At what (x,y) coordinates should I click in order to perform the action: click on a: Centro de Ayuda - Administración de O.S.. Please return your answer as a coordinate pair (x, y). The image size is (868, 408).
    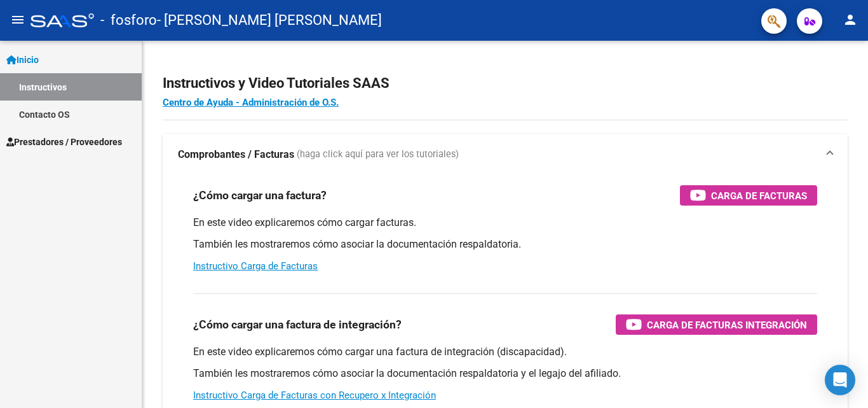
    Looking at the image, I should click on (251, 102).